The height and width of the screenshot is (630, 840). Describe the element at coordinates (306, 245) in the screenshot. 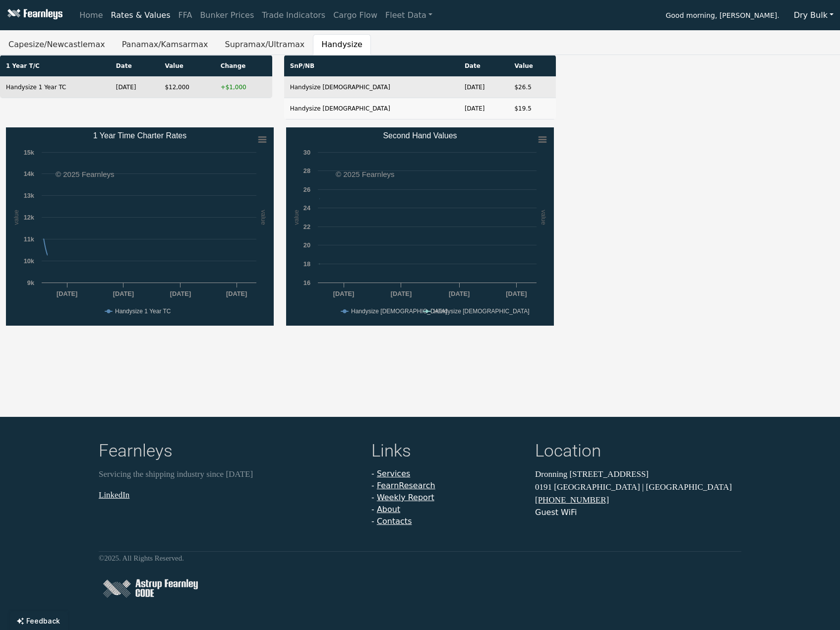

I see `text: 20` at that location.